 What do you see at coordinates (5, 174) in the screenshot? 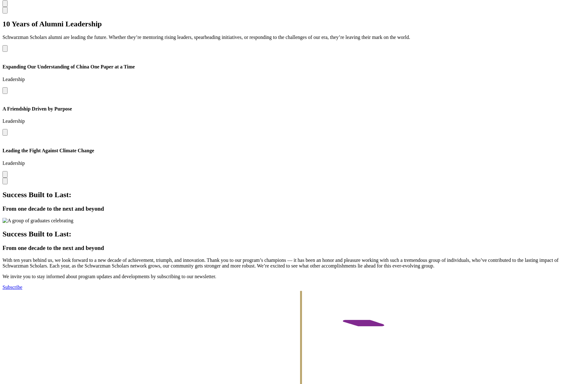
I see `button: Open modal for Leading the Fight Against Climate Change` at bounding box center [5, 174].